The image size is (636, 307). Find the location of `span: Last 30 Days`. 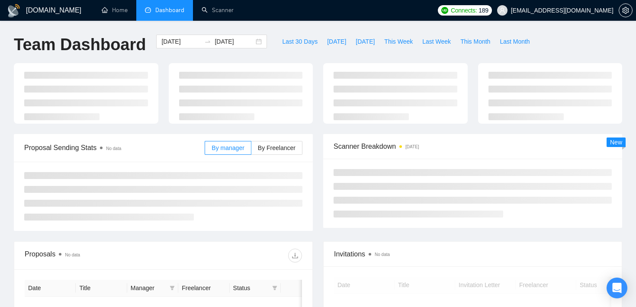

span: Last 30 Days is located at coordinates (300, 42).